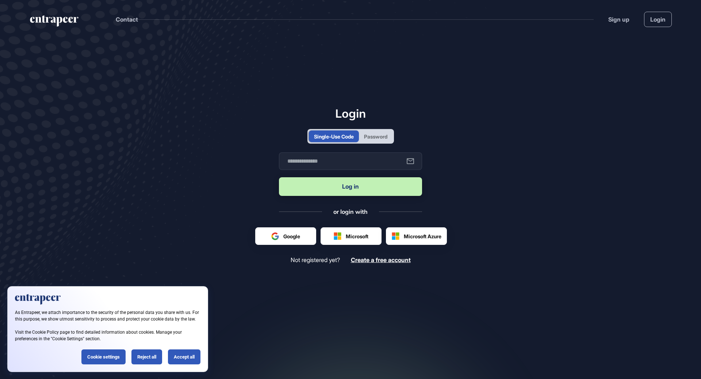  What do you see at coordinates (376, 136) in the screenshot?
I see `div: Password` at bounding box center [376, 136].